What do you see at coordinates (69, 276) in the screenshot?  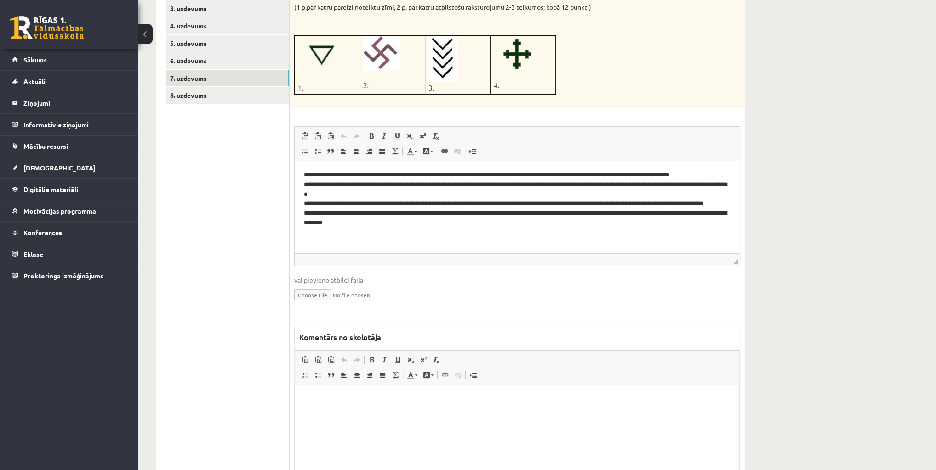 I see `a: Proktoringa izmēģinājums` at bounding box center [69, 276].